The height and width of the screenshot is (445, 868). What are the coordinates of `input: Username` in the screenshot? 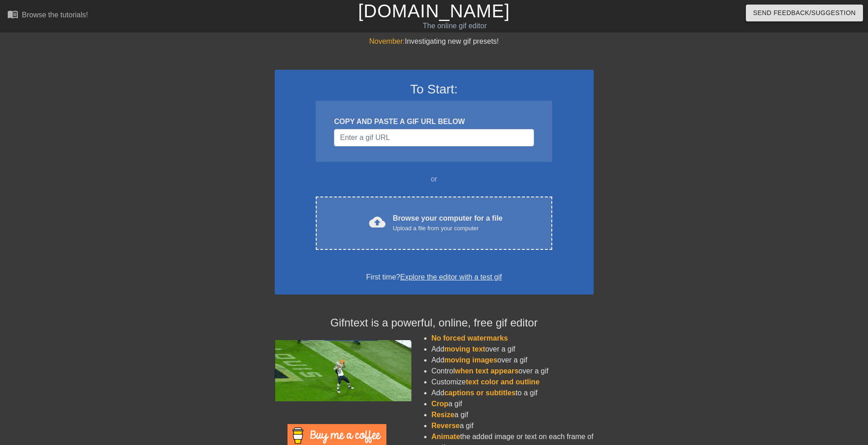 It's located at (434, 138).